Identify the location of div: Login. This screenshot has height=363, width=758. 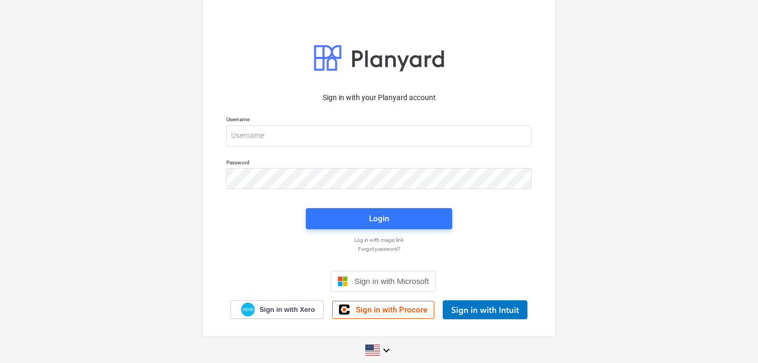
(379, 218).